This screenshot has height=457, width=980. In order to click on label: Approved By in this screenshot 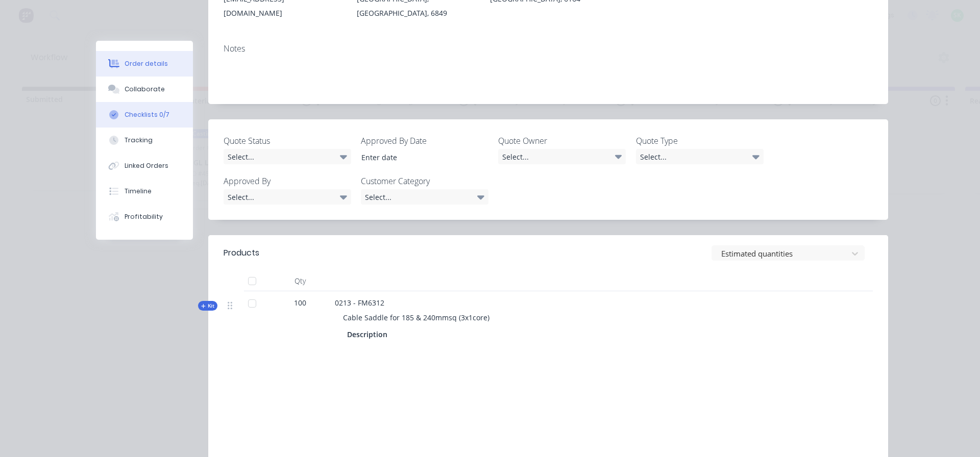, I will do `click(287, 181)`.